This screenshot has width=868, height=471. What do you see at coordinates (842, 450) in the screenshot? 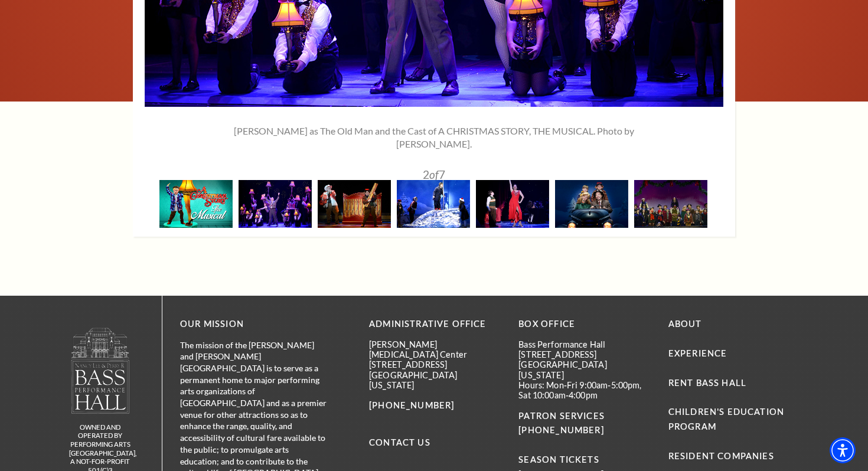
I see `div: Accessibility Menu` at bounding box center [842, 450].